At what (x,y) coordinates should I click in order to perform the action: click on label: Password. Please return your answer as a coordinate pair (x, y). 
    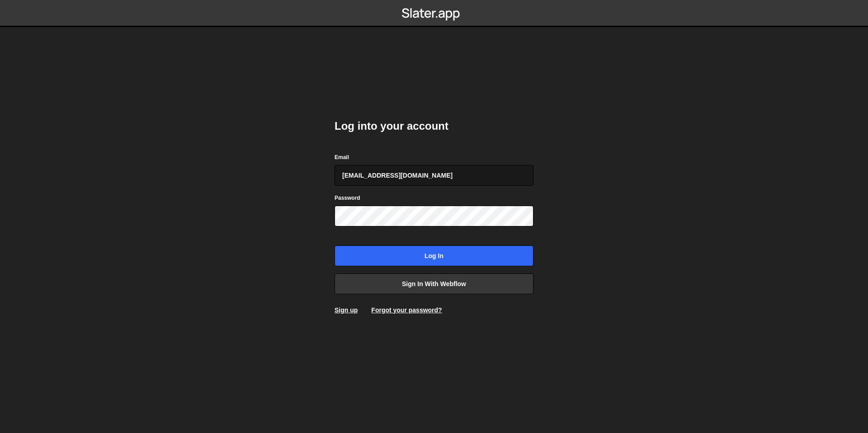
    Looking at the image, I should click on (347, 198).